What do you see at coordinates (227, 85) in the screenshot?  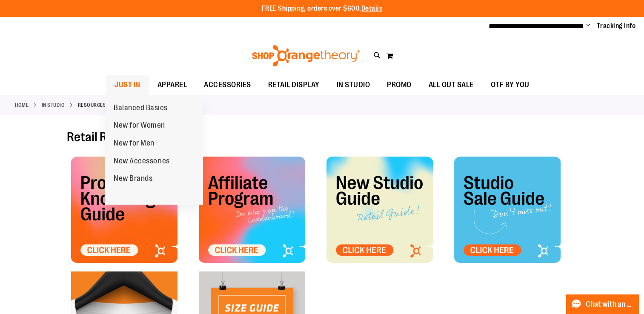 I see `span: ACCESSORIES` at bounding box center [227, 85].